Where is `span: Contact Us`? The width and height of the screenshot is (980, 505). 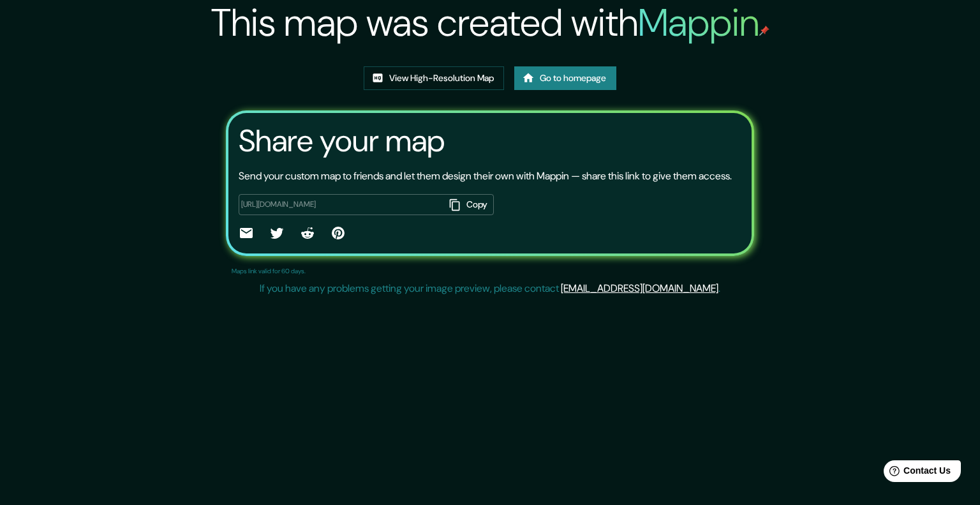
span: Contact Us is located at coordinates (61, 15).